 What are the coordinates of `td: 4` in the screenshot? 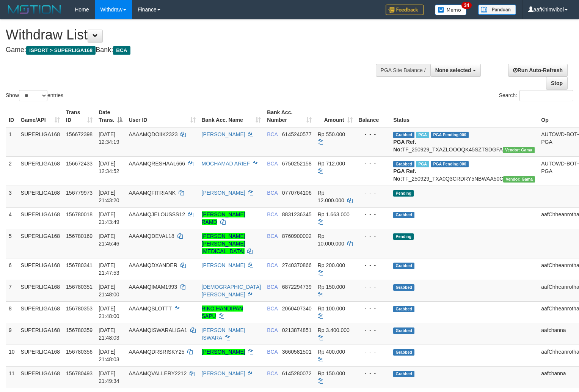 It's located at (12, 218).